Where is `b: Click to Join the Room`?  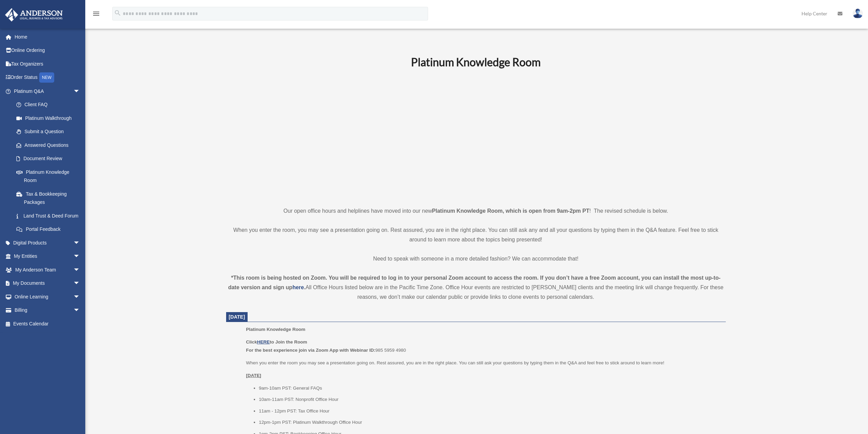
b: Click to Join the Room is located at coordinates (276, 342).